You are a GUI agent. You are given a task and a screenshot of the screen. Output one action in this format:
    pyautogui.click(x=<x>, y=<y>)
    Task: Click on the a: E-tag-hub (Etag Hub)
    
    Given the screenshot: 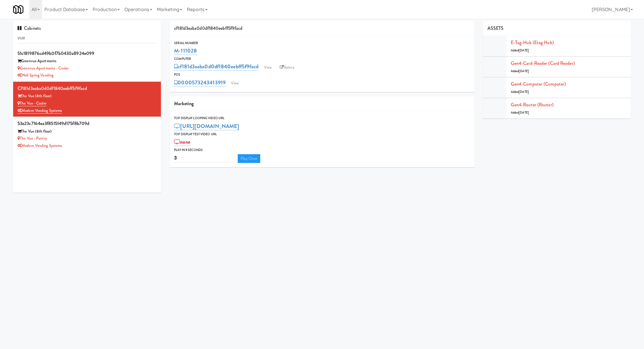 What is the action you would take?
    pyautogui.click(x=532, y=42)
    